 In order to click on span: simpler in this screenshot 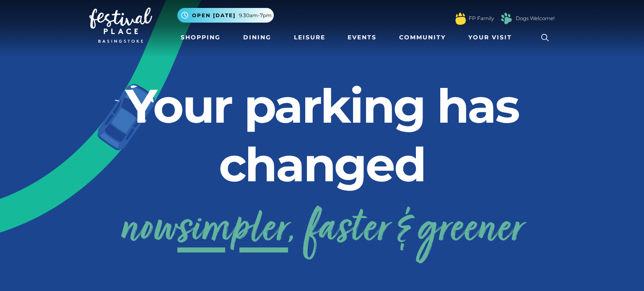, I will do `click(233, 231)`.